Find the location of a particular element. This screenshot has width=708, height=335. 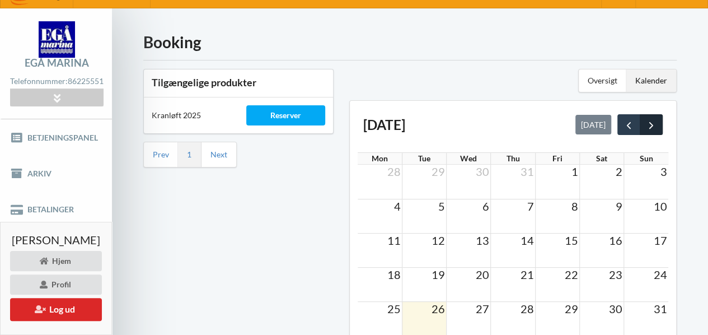

span: 3 is located at coordinates (664, 171).